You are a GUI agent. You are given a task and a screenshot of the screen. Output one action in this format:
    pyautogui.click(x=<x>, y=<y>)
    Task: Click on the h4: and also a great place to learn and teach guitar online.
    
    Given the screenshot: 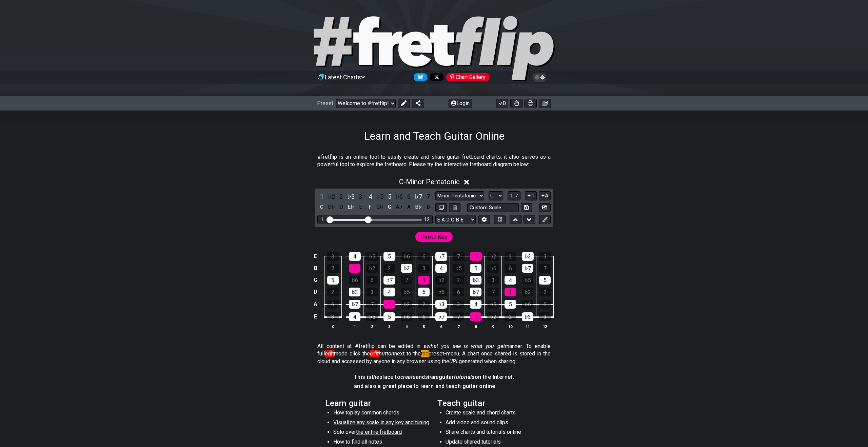 What is the action you would take?
    pyautogui.click(x=434, y=387)
    